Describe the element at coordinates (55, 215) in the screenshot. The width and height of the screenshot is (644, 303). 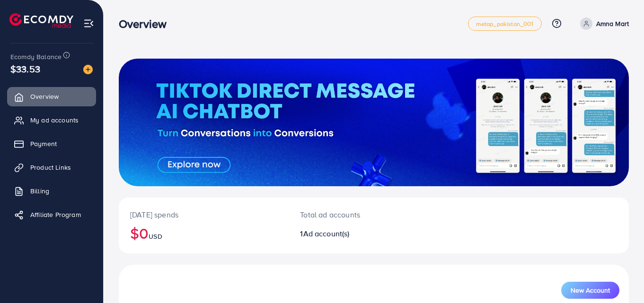
I see `span: Affiliate Program` at that location.